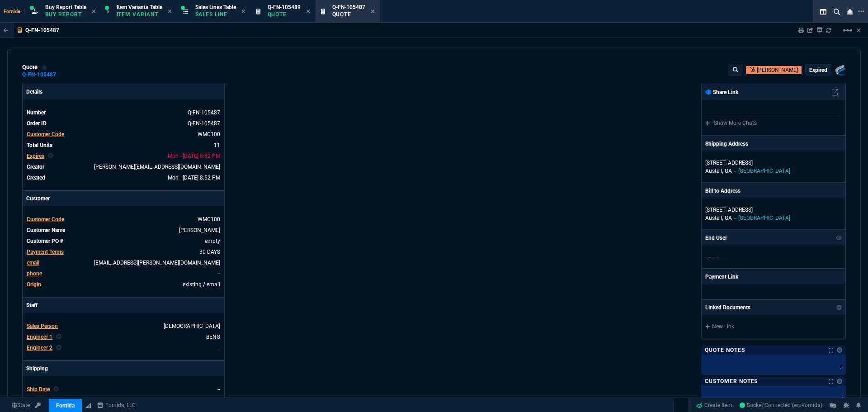 Image resolution: width=868 pixels, height=412 pixels. What do you see at coordinates (848, 31) in the screenshot?
I see `mat-icon: Example home icon` at bounding box center [848, 31].